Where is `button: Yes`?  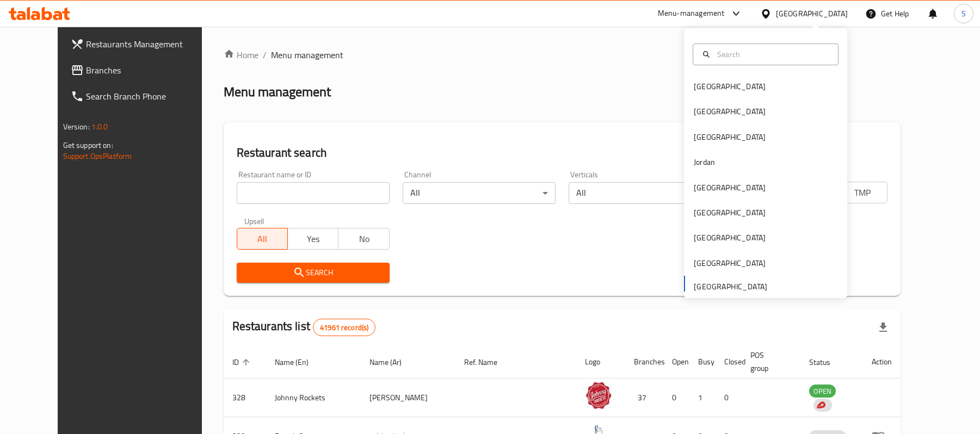
button: Yes is located at coordinates (313, 239).